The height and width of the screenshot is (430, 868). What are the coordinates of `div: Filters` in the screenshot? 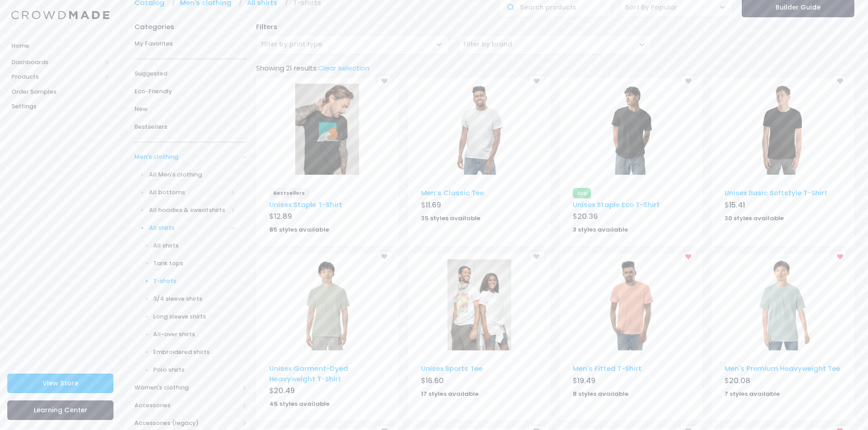 It's located at (555, 27).